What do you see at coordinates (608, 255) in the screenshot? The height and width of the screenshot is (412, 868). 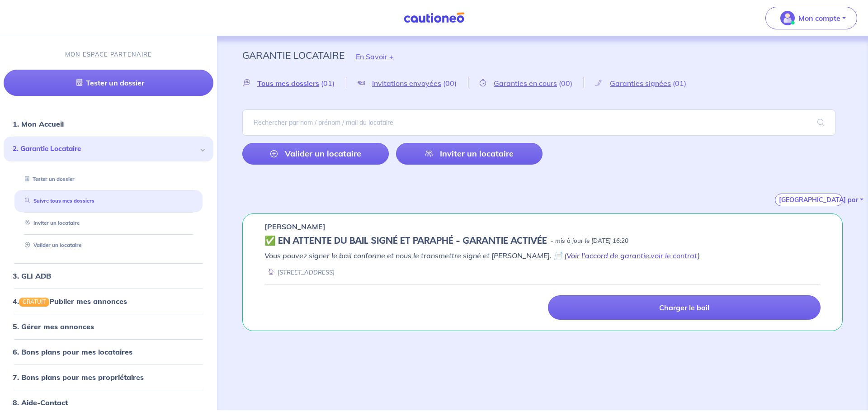 I see `a: Voir l'accord de garantie` at bounding box center [608, 255].